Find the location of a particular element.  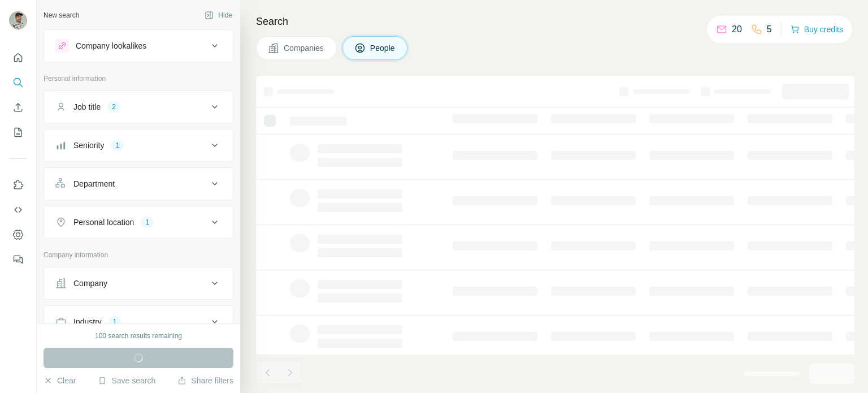

button: Quick start is located at coordinates (18, 58).